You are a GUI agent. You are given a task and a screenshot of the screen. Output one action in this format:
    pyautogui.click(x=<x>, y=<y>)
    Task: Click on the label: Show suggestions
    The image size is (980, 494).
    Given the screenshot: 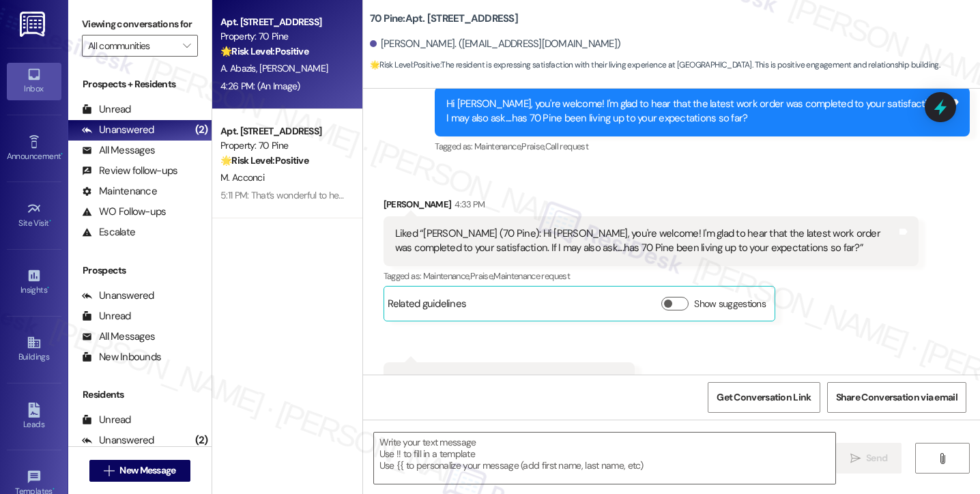 What is the action you would take?
    pyautogui.click(x=730, y=304)
    